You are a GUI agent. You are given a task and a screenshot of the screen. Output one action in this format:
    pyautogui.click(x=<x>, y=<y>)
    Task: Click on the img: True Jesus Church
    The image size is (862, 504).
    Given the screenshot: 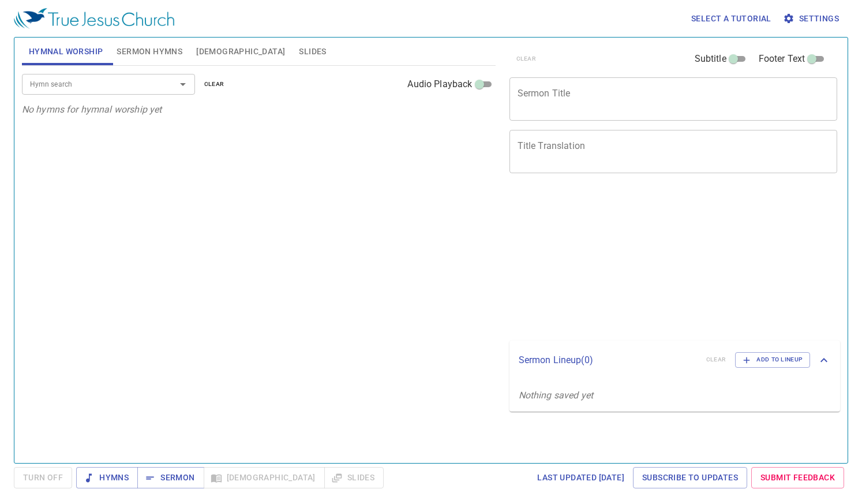 What is the action you would take?
    pyautogui.click(x=94, y=18)
    